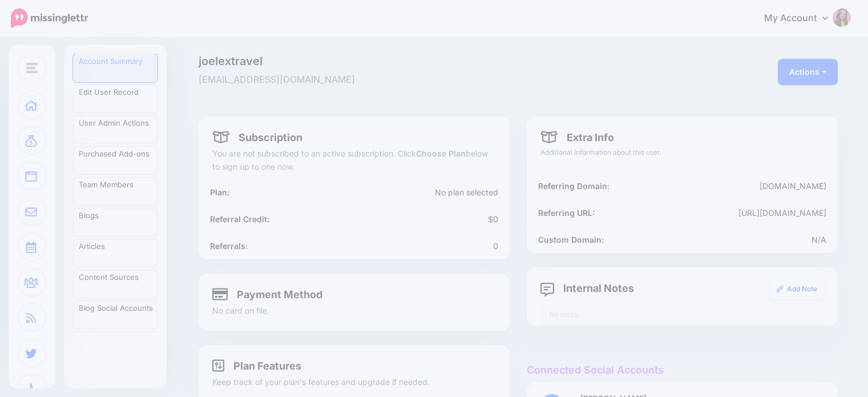 Image resolution: width=868 pixels, height=397 pixels. I want to click on a: Edit User Record, so click(115, 99).